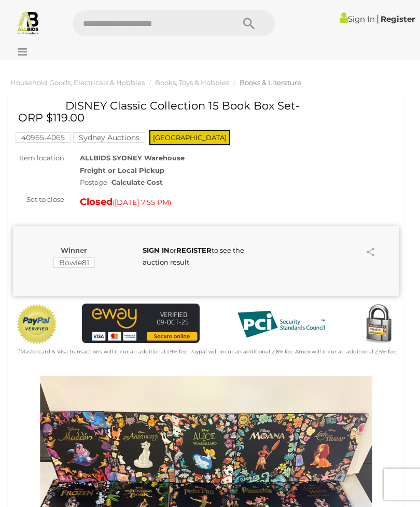 The width and height of the screenshot is (420, 507). I want to click on div: Postage -, so click(240, 182).